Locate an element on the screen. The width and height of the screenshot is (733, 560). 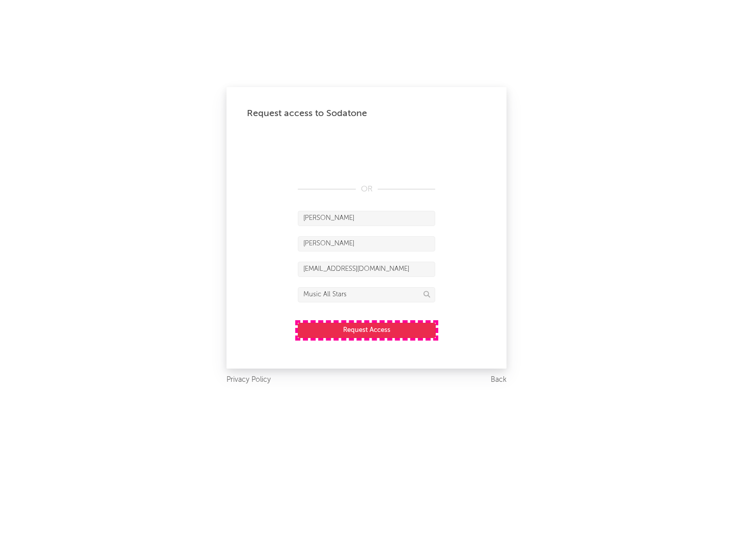
input: Email is located at coordinates (367, 269).